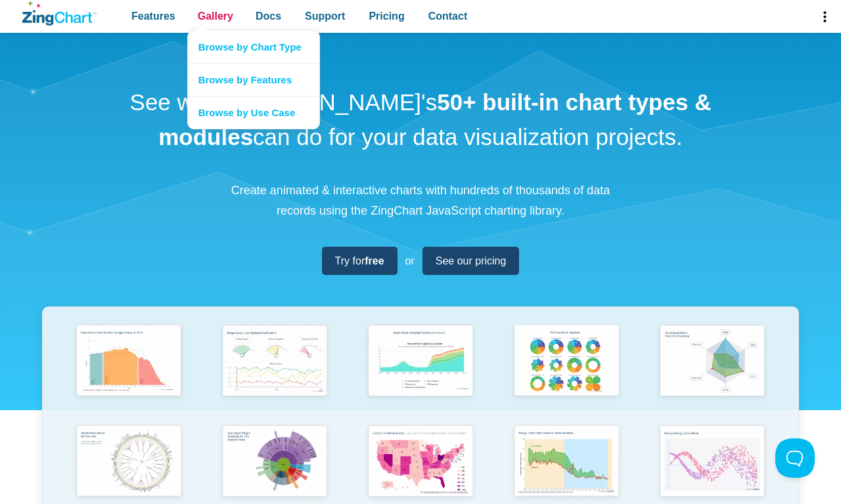 The height and width of the screenshot is (504, 841). Describe the element at coordinates (434, 119) in the screenshot. I see `strong: 50+ built-in chart types & modules` at that location.